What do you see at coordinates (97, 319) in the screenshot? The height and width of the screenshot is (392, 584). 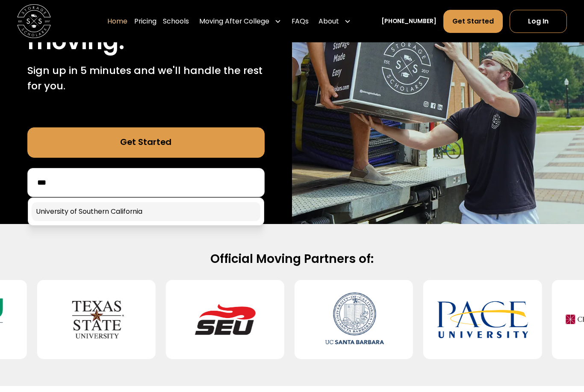 I see `img: Texas State University` at bounding box center [97, 319].